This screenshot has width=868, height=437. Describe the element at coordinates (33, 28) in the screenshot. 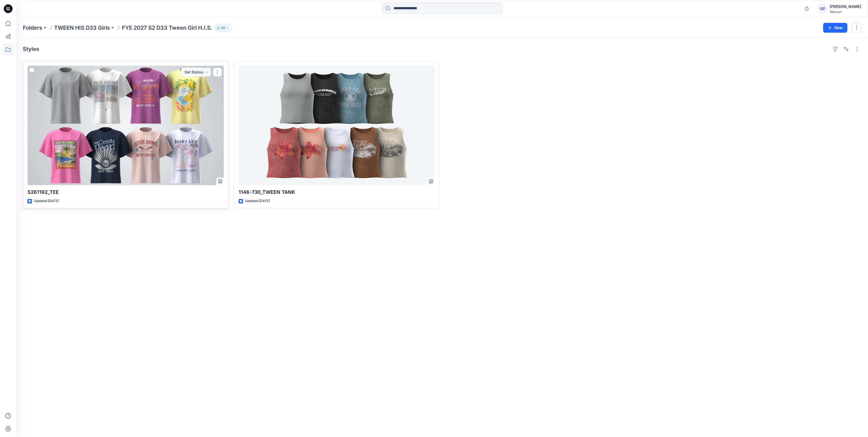

I see `a: Folders` at that location.